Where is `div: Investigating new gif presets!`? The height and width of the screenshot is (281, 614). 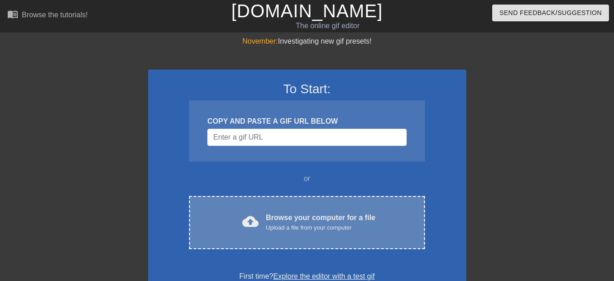
div: Investigating new gif presets! is located at coordinates (307, 41).